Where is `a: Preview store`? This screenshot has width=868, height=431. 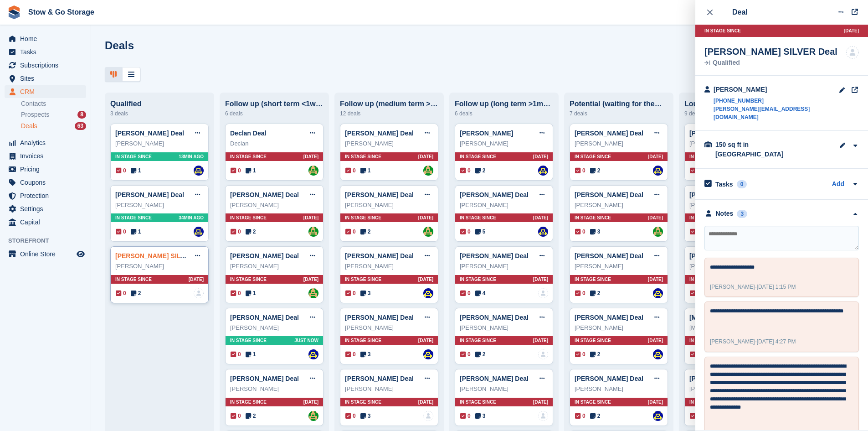
a: Preview store is located at coordinates (81, 254).